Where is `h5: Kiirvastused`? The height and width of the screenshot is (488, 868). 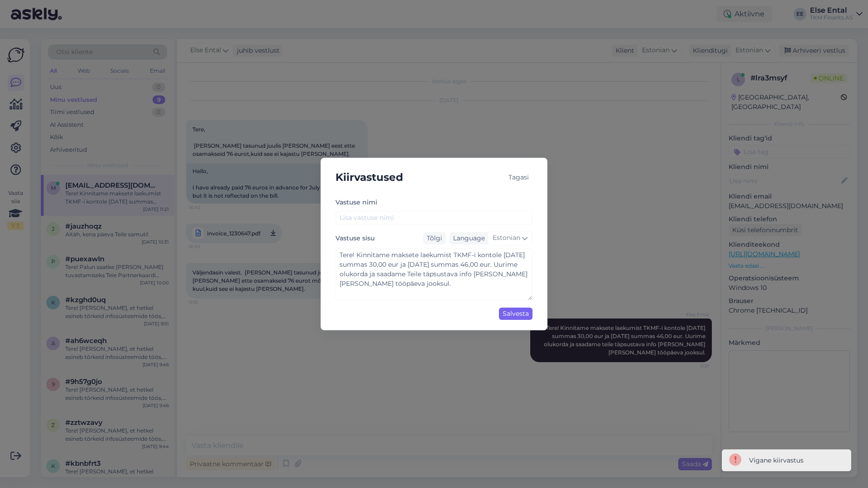
h5: Kiirvastused is located at coordinates (369, 177).